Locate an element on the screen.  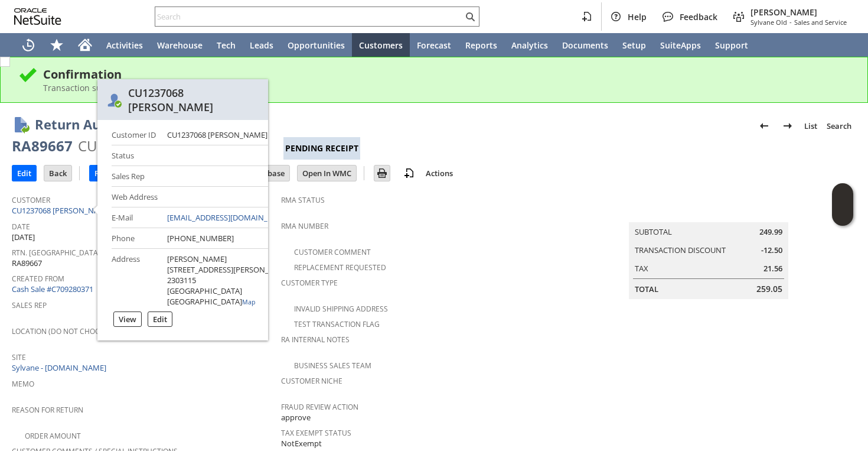
span: Forecast is located at coordinates (434, 45).